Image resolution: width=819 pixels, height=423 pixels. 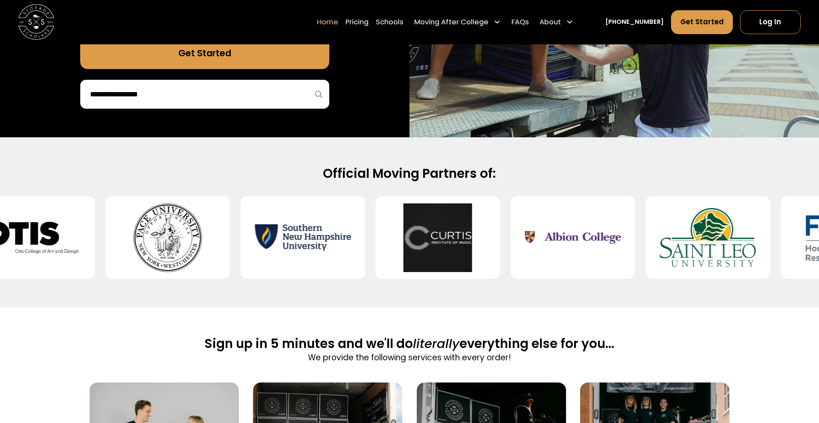 I want to click on a: Log In, so click(x=770, y=22).